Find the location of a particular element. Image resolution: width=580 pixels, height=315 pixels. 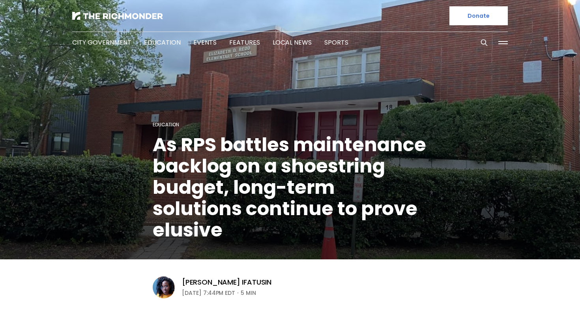

button: Search this site is located at coordinates (484, 43).